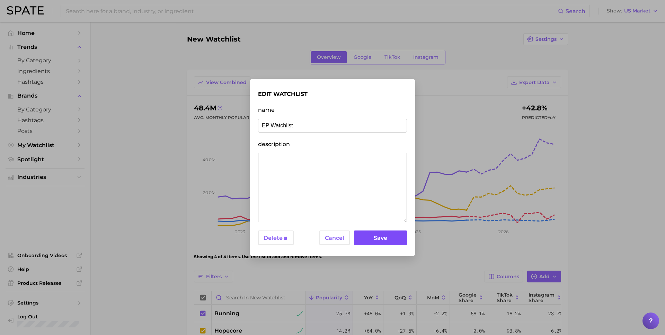 Image resolution: width=665 pixels, height=335 pixels. What do you see at coordinates (333, 94) in the screenshot?
I see `h1: edit watchlist` at bounding box center [333, 94].